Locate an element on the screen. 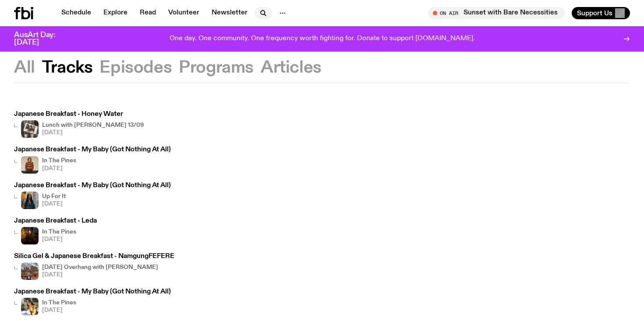 This screenshot has width=644, height=321. button: Episodes is located at coordinates (135, 68).